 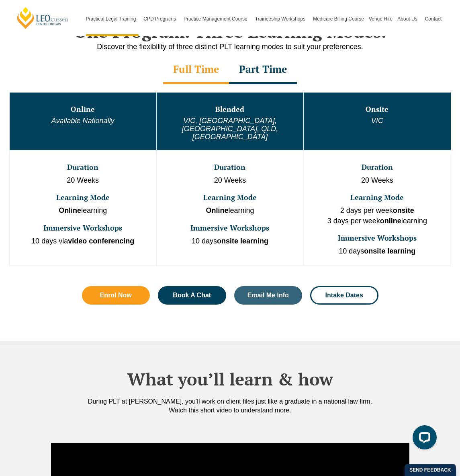 What do you see at coordinates (192, 295) in the screenshot?
I see `span: Book A Chat` at bounding box center [192, 295].